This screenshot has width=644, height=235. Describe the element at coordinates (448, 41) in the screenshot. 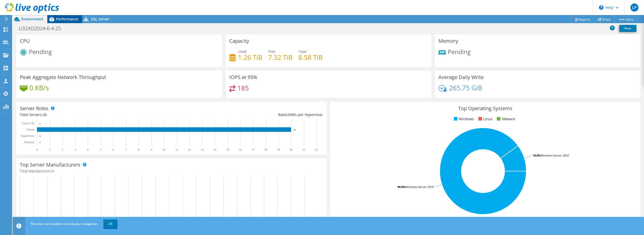

I see `h3: Memory` at that location.